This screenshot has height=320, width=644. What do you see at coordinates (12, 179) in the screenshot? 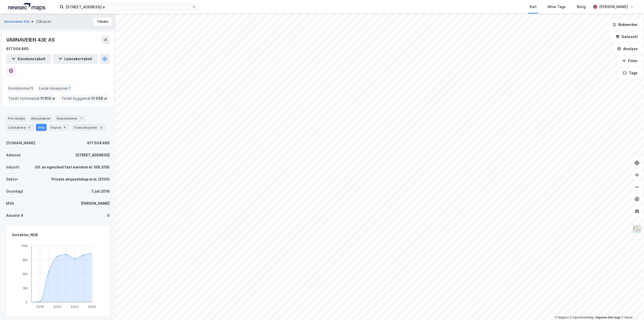
I see `div: Sektor` at bounding box center [12, 179].